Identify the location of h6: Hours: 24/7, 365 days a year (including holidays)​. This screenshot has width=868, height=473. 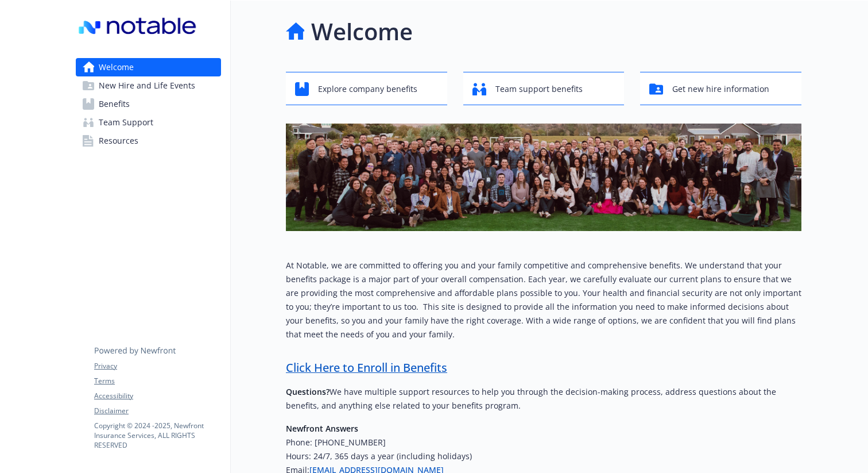
(544, 457).